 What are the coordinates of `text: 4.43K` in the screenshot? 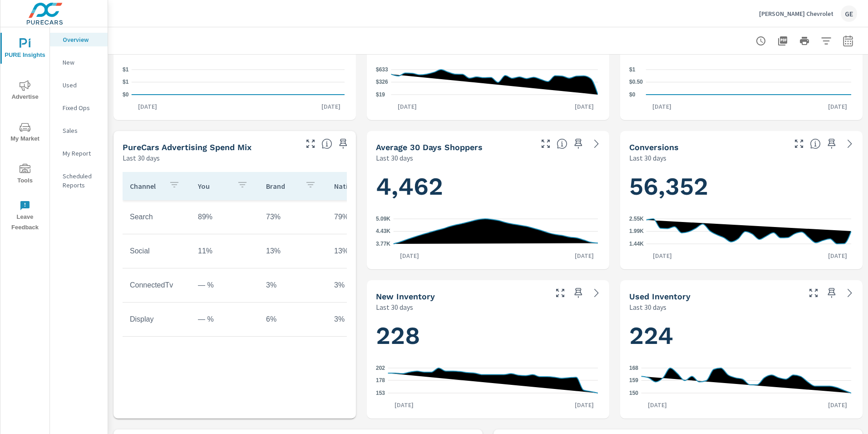 It's located at (383, 231).